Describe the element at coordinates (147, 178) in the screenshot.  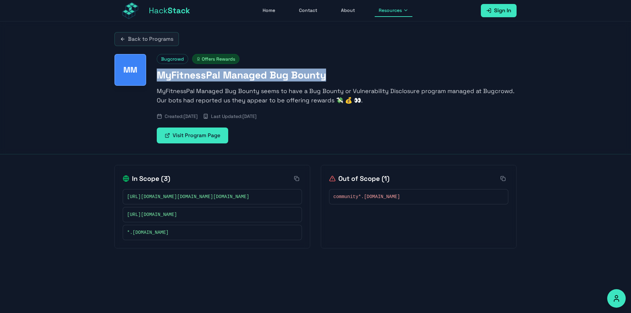
I see `h2: In Scope ( 3 )` at that location.